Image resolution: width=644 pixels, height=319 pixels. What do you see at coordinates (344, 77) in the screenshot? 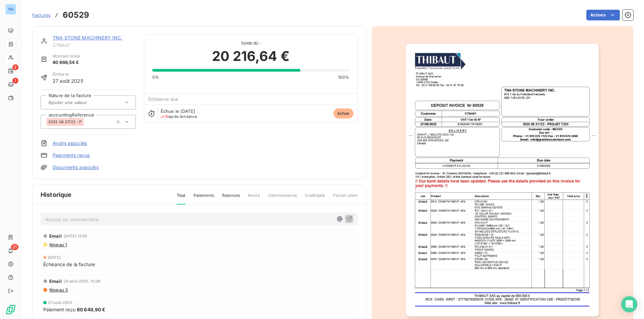
I see `span: 100%` at bounding box center [344, 77].